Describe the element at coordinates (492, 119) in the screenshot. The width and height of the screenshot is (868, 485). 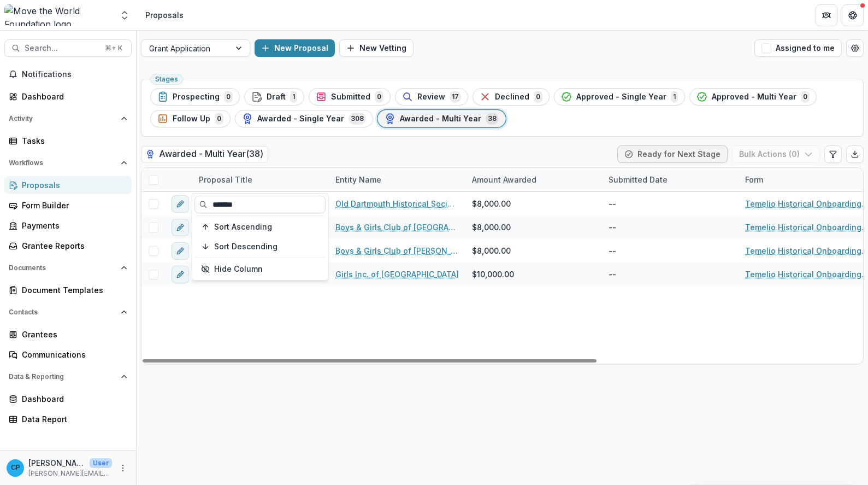
I see `span: 38` at that location.